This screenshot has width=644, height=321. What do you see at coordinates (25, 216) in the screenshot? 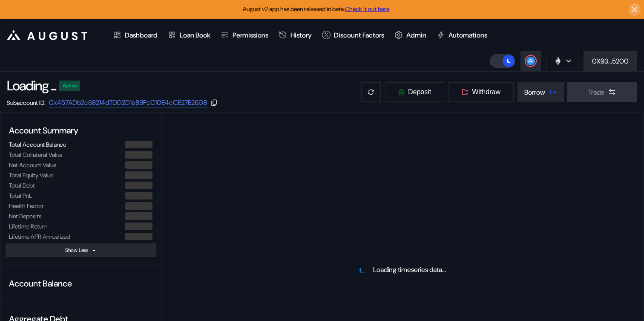
I see `div: Net Deposits` at bounding box center [25, 216].